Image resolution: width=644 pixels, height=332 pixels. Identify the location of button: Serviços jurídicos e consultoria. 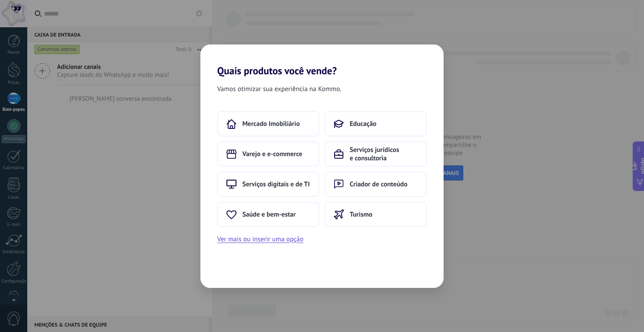
(375, 154).